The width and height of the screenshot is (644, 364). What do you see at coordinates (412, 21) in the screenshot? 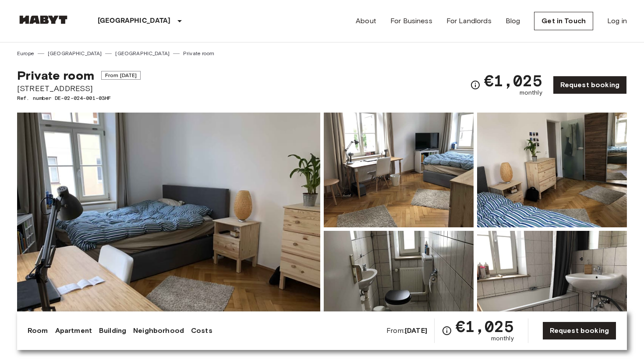
I see `a: For Business` at bounding box center [412, 21].